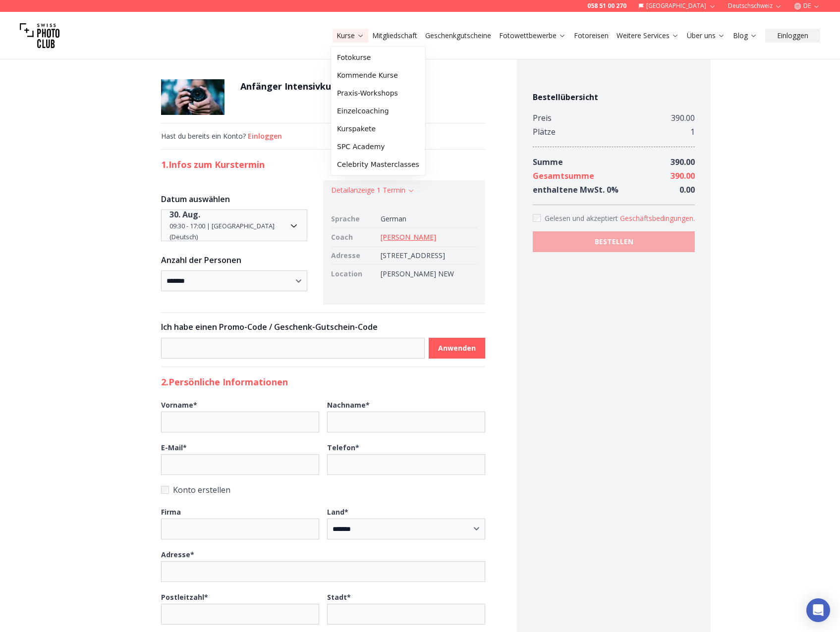  I want to click on img: Swiss photo club, so click(40, 36).